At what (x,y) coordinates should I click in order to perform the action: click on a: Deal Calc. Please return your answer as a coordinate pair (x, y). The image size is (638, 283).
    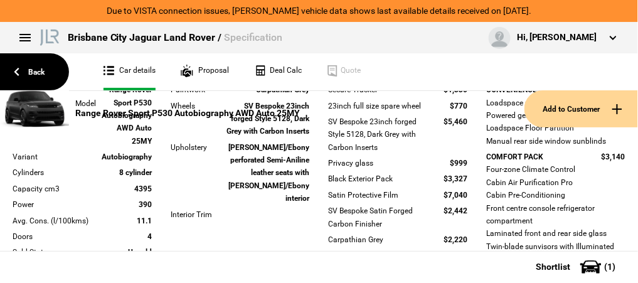
    Looking at the image, I should click on (278, 71).